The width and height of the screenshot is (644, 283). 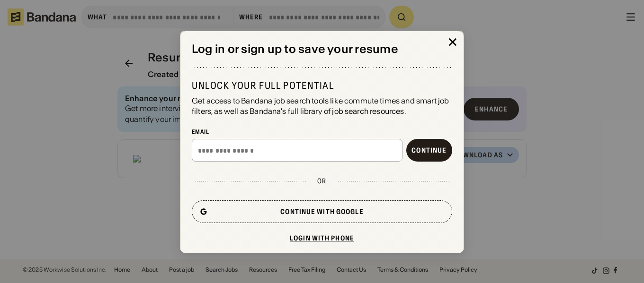 I want to click on div: Login with phone, so click(x=322, y=238).